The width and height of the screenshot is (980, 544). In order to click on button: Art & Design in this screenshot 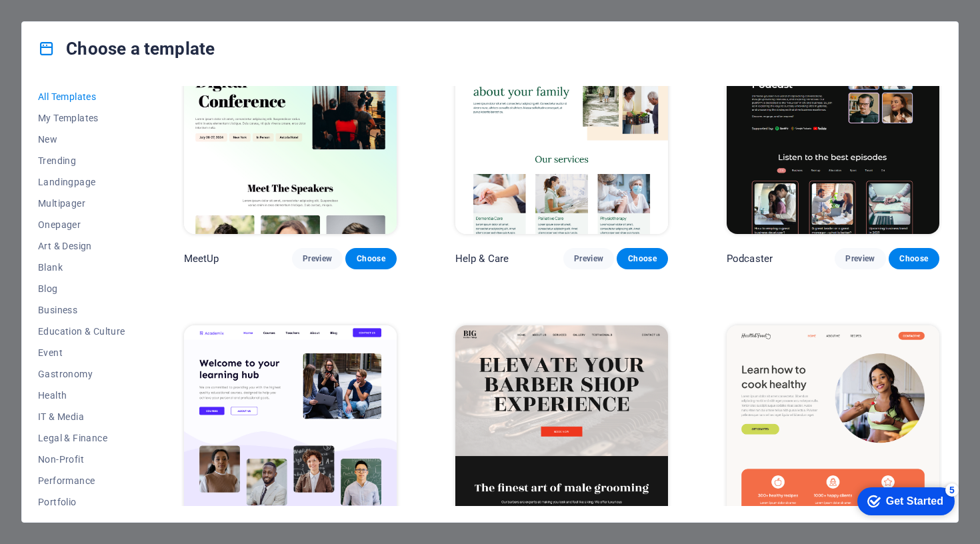, I will do `click(82, 246)`.